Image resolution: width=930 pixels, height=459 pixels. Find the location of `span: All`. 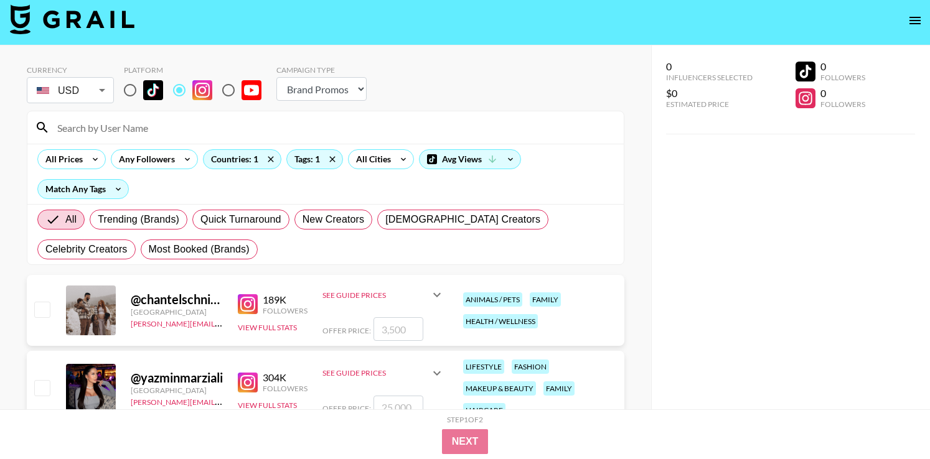

span: All is located at coordinates (71, 220).